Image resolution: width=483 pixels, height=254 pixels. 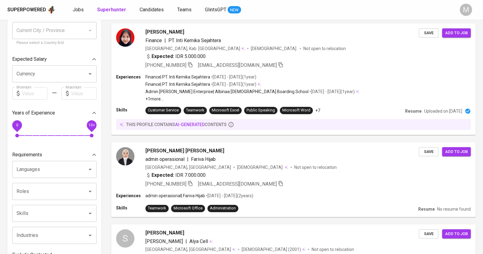 I want to click on img: app logo, so click(x=51, y=10).